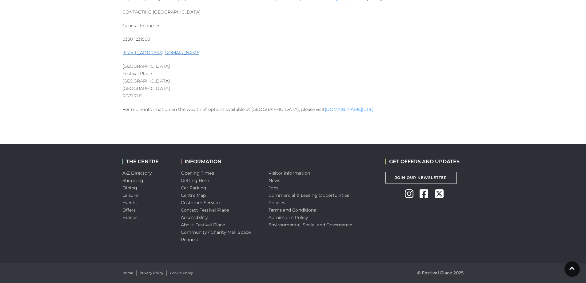 This screenshot has width=586, height=283. What do you see at coordinates (292, 210) in the screenshot?
I see `a: Terms and Conditions` at bounding box center [292, 210].